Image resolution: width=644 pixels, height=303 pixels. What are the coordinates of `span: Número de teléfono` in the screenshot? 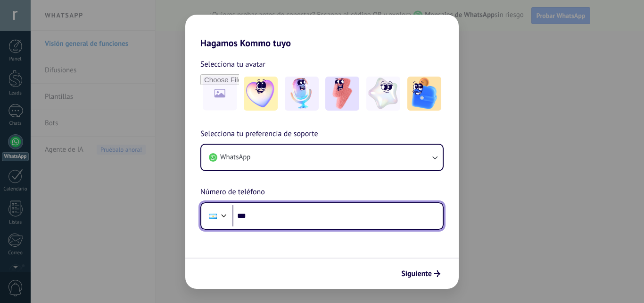 It's located at (232, 192).